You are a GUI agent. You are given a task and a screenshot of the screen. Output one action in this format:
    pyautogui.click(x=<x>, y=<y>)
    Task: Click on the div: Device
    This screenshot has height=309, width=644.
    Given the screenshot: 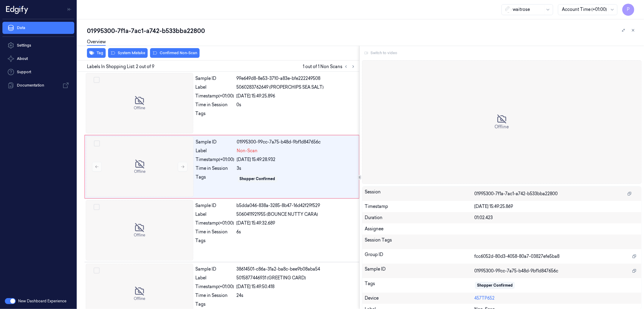 What is the action you would take?
    pyautogui.click(x=420, y=298)
    